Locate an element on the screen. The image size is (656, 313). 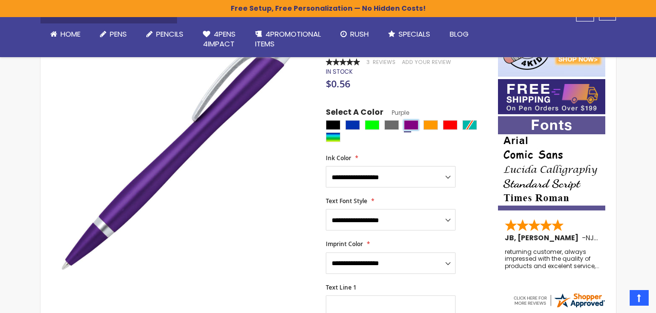
a: Top is located at coordinates (639, 298).